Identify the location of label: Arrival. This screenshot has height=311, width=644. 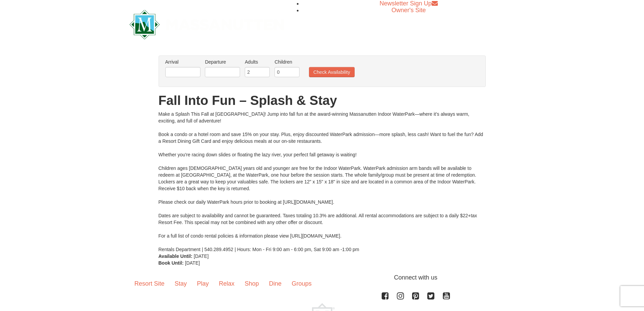
(183, 62).